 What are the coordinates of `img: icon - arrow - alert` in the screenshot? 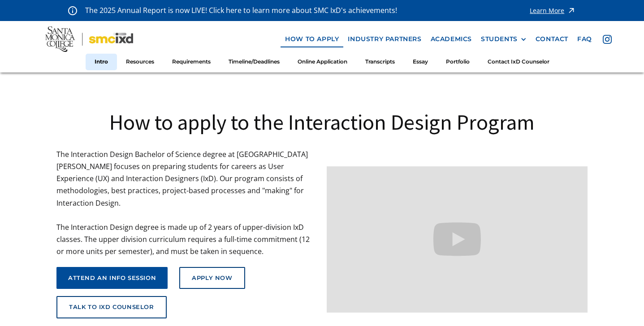 It's located at (571, 10).